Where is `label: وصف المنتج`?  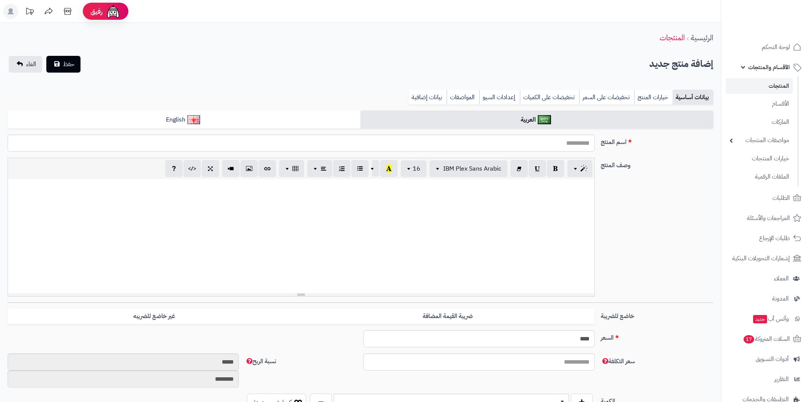
label: وصف المنتج is located at coordinates (657, 164).